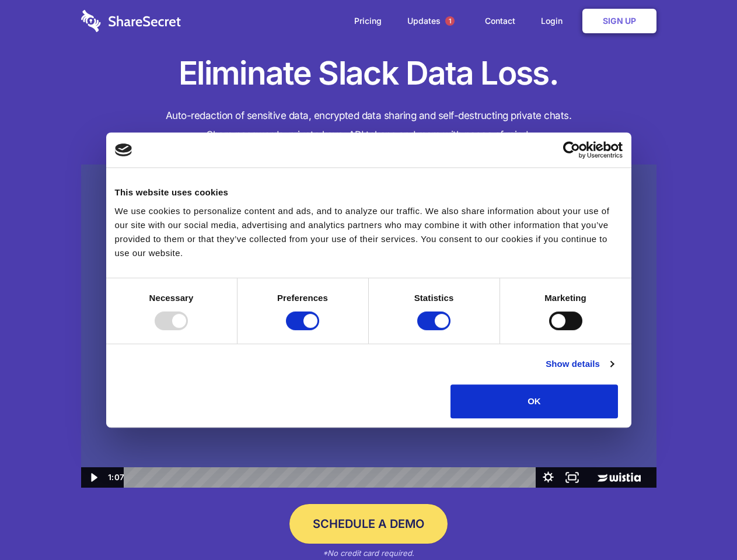 The width and height of the screenshot is (737, 560). What do you see at coordinates (131, 21) in the screenshot?
I see `img: logo-wordmark-white-trans-d4663122ce5f474addd5e946df7df03e33cb6a1c49d2221995e7729f52c070b2.svg` at bounding box center [131, 21].